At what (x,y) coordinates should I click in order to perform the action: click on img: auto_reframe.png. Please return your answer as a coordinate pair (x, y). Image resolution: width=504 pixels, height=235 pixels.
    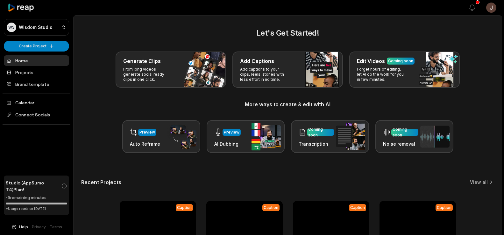
    Looking at the image, I should click on (182, 137).